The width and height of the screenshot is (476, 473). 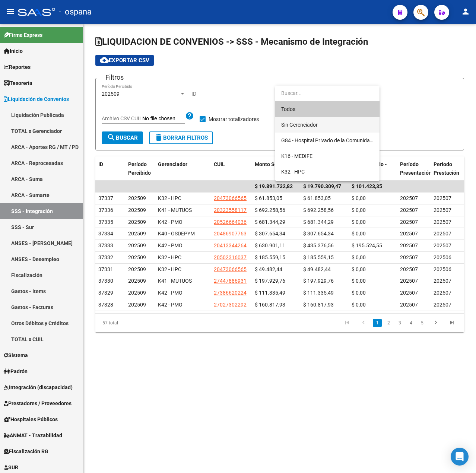 What do you see at coordinates (299, 125) in the screenshot?
I see `span: Sin Gerenciador` at bounding box center [299, 125].